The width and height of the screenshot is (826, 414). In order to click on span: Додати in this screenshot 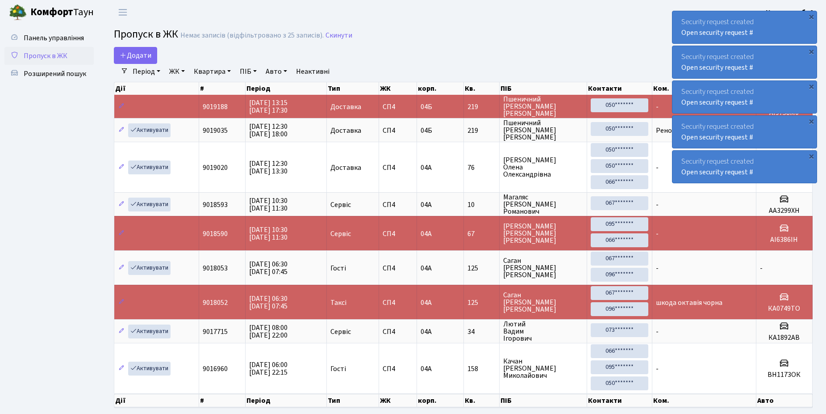, I will do `click(135, 55)`.